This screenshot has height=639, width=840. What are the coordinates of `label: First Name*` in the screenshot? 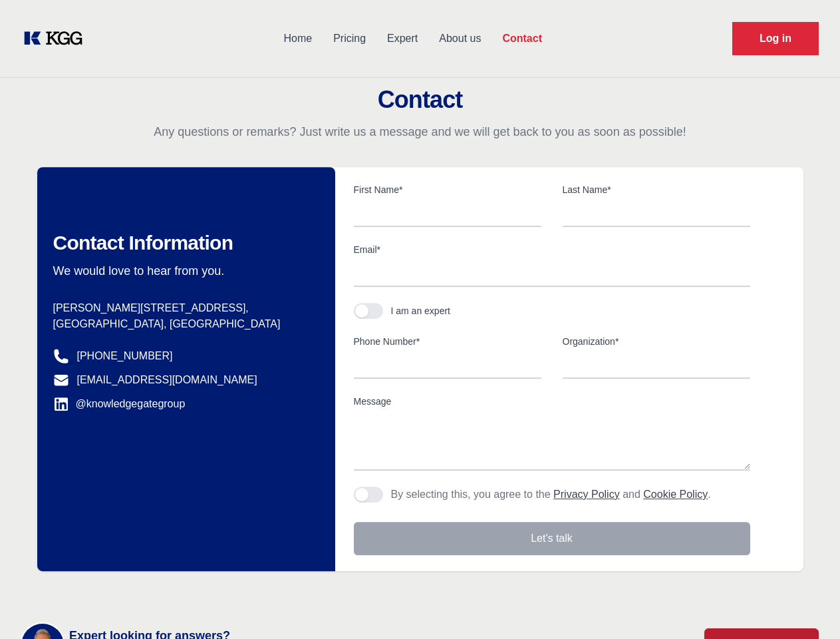 It's located at (448, 190).